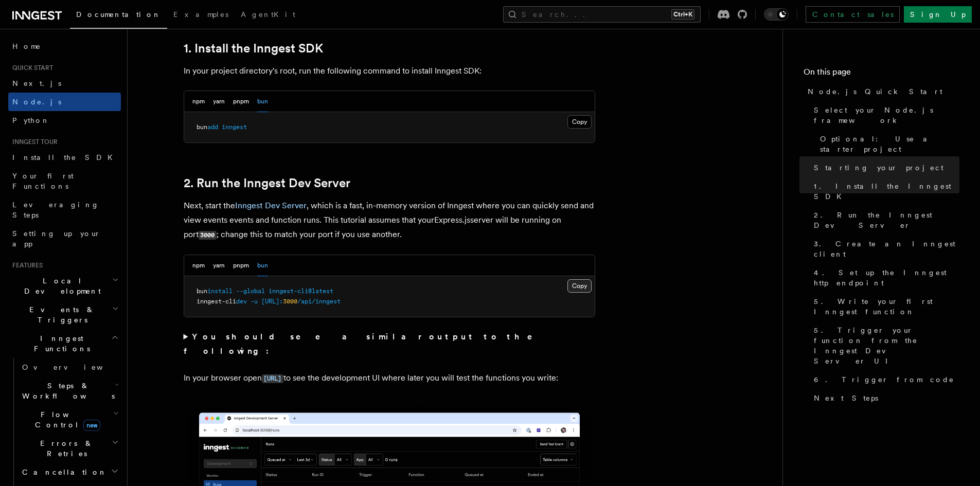 The image size is (980, 486). Describe the element at coordinates (216, 302) in the screenshot. I see `span: inngest-cli` at that location.